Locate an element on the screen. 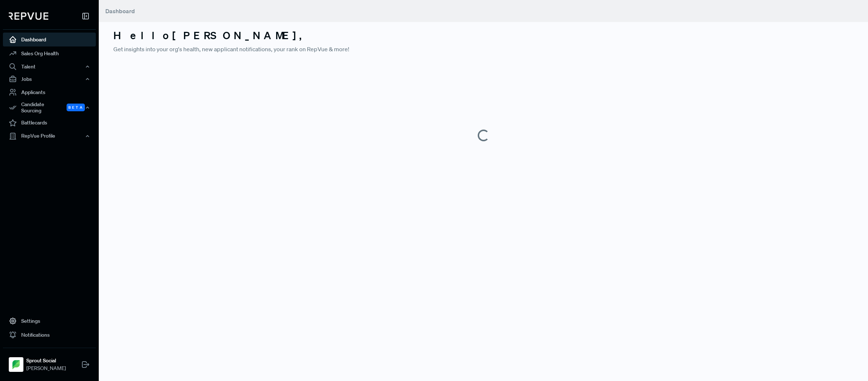 The image size is (868, 381). a: Sales Org Health is located at coordinates (49, 54).